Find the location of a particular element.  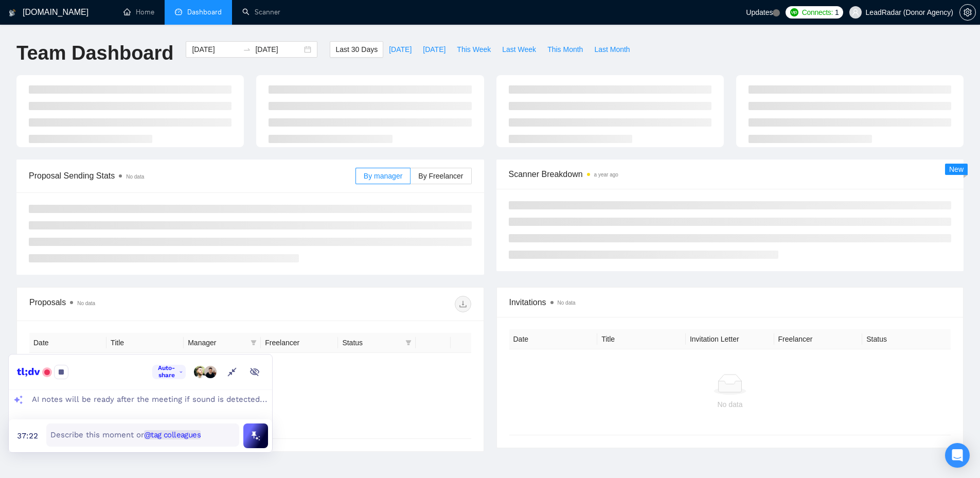

span: 1 is located at coordinates (837, 13).